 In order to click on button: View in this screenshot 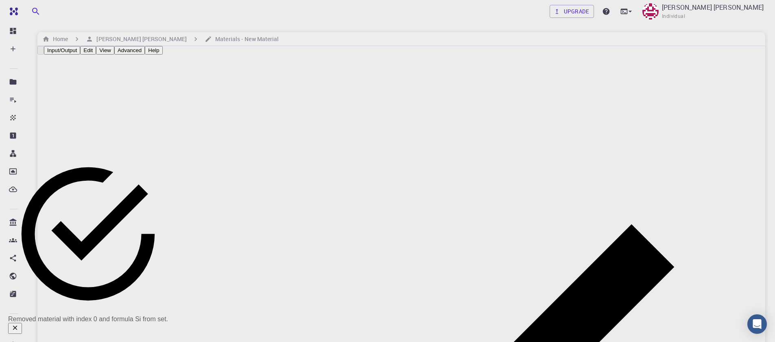, I will do `click(105, 50)`.